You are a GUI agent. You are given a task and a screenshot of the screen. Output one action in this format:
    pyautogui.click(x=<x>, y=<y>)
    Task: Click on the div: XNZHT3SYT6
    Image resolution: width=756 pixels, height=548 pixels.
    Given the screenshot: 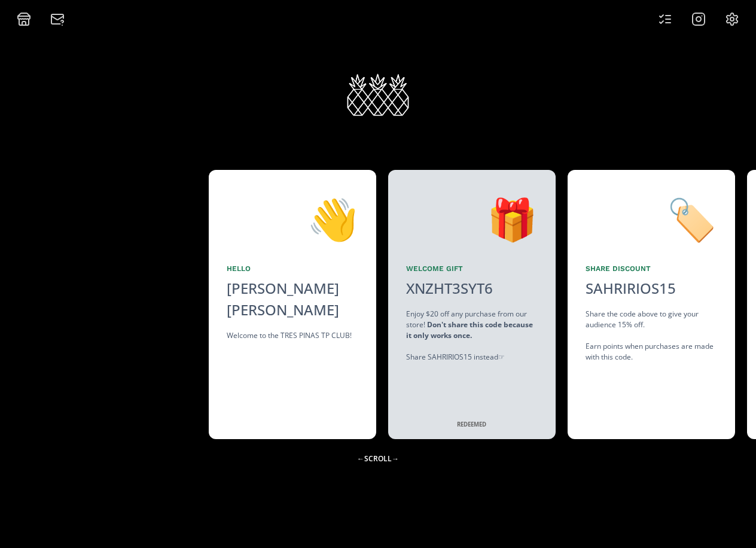 What is the action you would take?
    pyautogui.click(x=449, y=289)
    